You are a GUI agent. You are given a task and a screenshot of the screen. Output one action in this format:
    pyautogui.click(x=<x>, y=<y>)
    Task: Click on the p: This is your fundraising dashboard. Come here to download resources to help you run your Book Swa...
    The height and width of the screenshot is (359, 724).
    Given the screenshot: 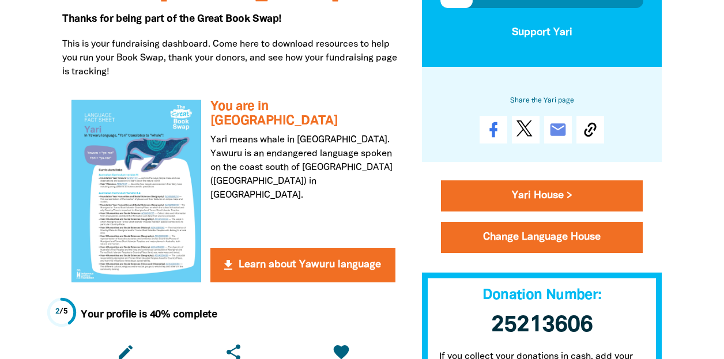 What is the action you would take?
    pyautogui.click(x=233, y=58)
    